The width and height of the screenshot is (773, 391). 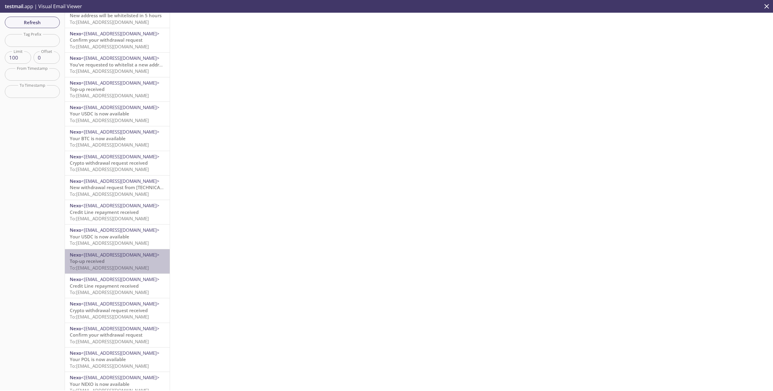 I want to click on span: Your BTC is now available, so click(x=98, y=138).